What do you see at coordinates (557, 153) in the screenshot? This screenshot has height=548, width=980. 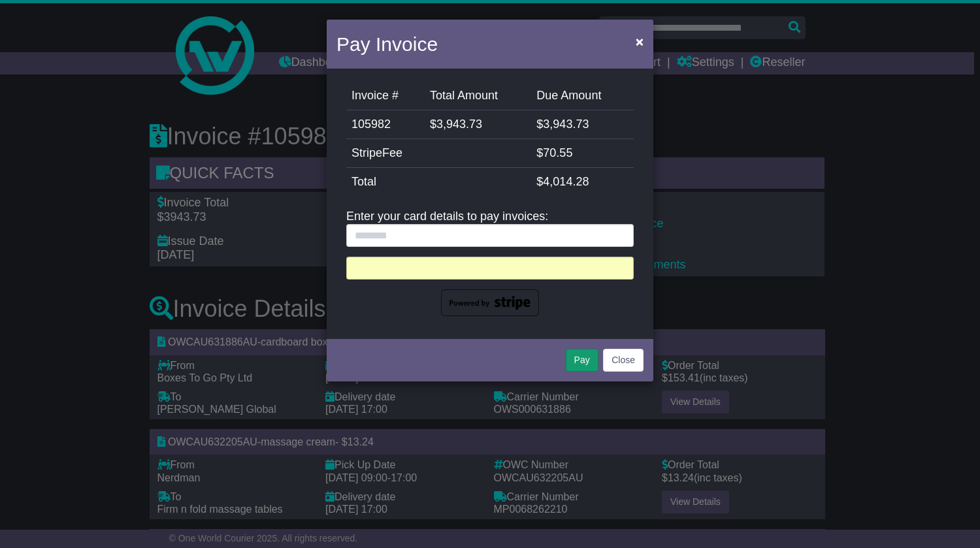 I see `span: 70.55` at bounding box center [557, 153].